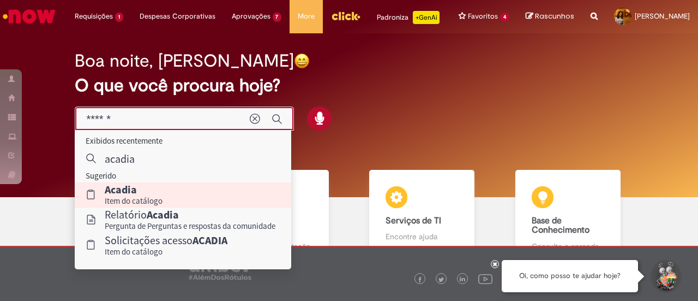  What do you see at coordinates (486, 278) in the screenshot?
I see `img: logo_footer_youtube.png` at bounding box center [486, 278].